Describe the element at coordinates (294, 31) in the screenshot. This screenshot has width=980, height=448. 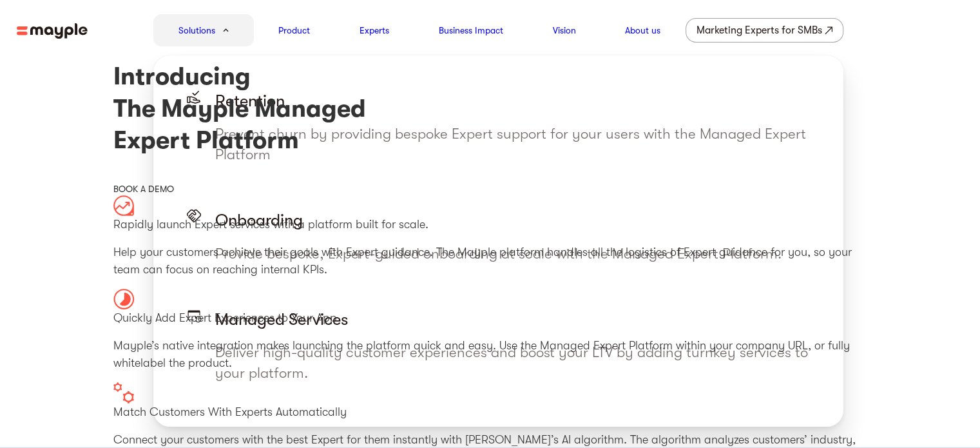
I see `a: Product` at that location.